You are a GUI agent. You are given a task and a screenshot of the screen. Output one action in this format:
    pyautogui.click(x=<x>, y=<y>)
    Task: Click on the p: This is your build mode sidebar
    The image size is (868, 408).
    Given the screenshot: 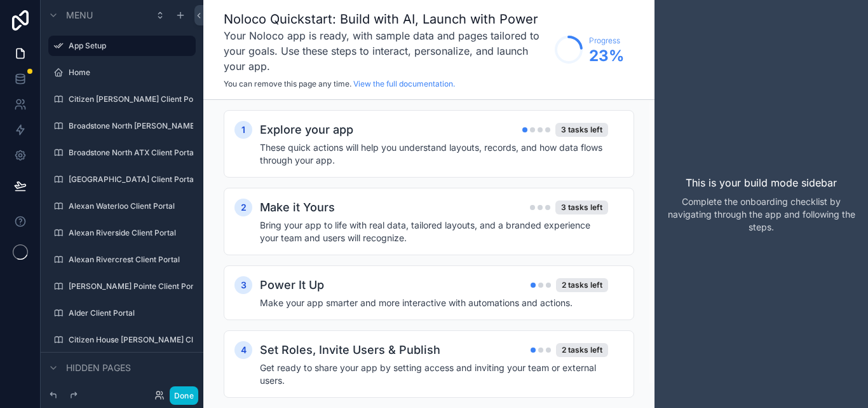 What is the action you would take?
    pyautogui.click(x=761, y=183)
    